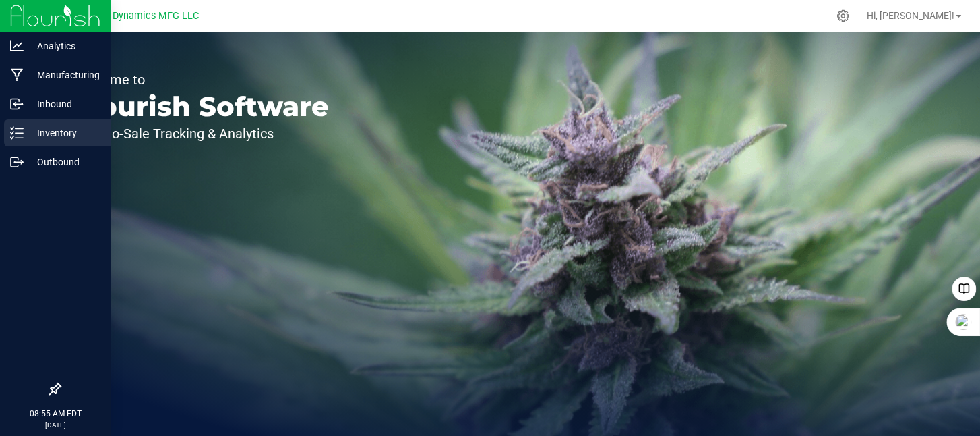  Describe the element at coordinates (64, 75) in the screenshot. I see `p: Manufacturing` at that location.